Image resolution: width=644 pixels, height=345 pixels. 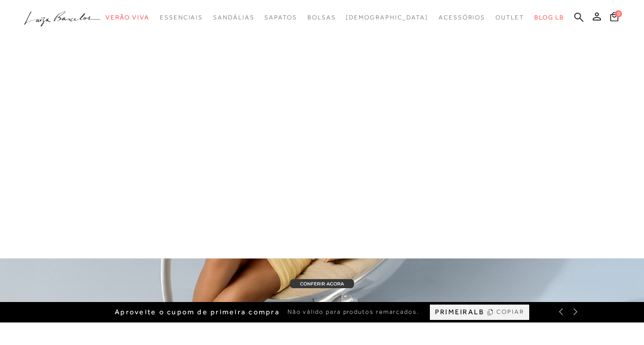 I want to click on span: Sapatos, so click(x=280, y=17).